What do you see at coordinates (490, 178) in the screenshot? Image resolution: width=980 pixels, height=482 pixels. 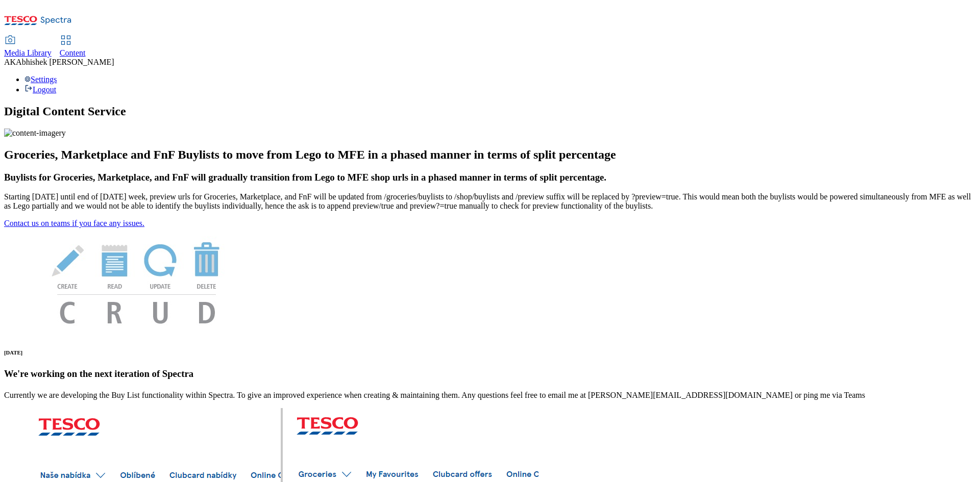 I see `h3: Buylists for Groceries, Marketplace, and FnF will gradually transition from Lego to MFE shop urls...` at bounding box center [490, 178].